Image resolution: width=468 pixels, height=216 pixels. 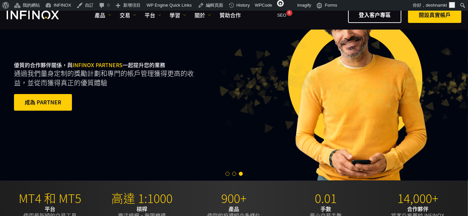 I want to click on strong: 平台, so click(x=50, y=209).